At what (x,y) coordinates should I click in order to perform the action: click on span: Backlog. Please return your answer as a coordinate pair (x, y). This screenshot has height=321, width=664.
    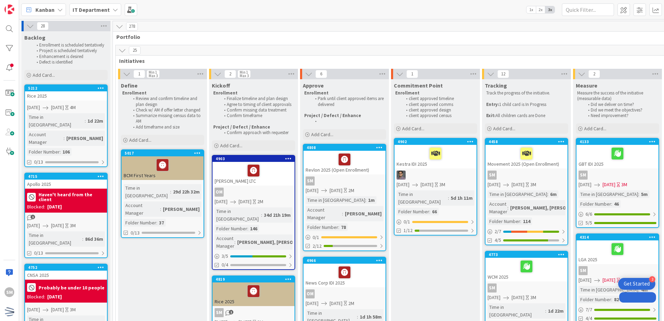
    Looking at the image, I should click on (35, 38).